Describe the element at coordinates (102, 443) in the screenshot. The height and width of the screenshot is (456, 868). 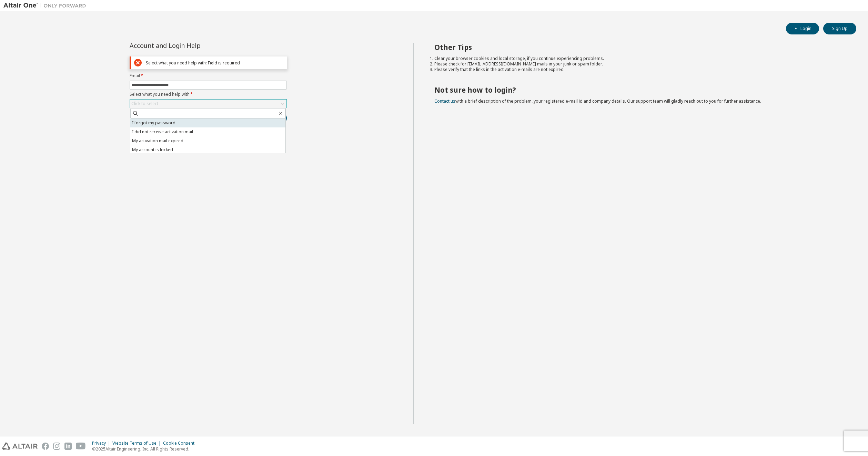
I see `div: Privacy` at that location.